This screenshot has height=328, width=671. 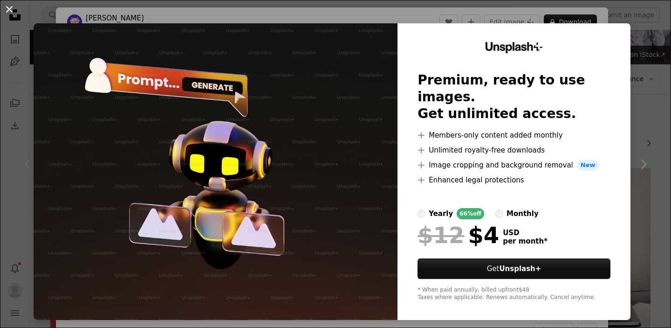 I want to click on li: Enhanced legal protections, so click(x=514, y=180).